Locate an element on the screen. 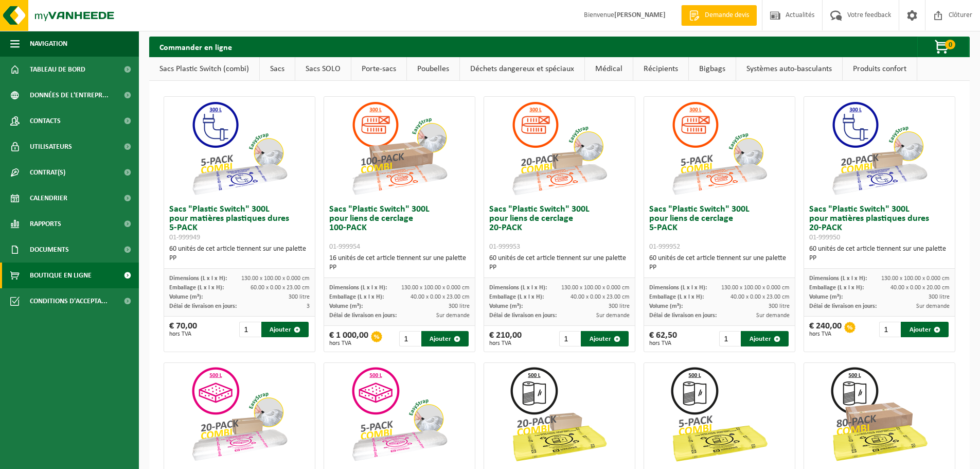 The height and width of the screenshot is (469, 980). span: 40.00 x 0.00 x 20.00 cm is located at coordinates (920, 288).